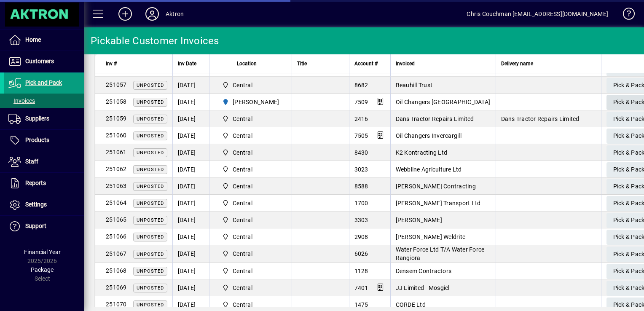 The height and width of the screenshot is (311, 644). I want to click on span: Suppliers, so click(37, 118).